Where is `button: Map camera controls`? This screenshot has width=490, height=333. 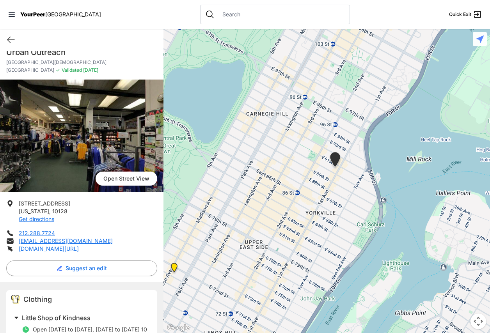 button: Map camera controls is located at coordinates (478, 322).